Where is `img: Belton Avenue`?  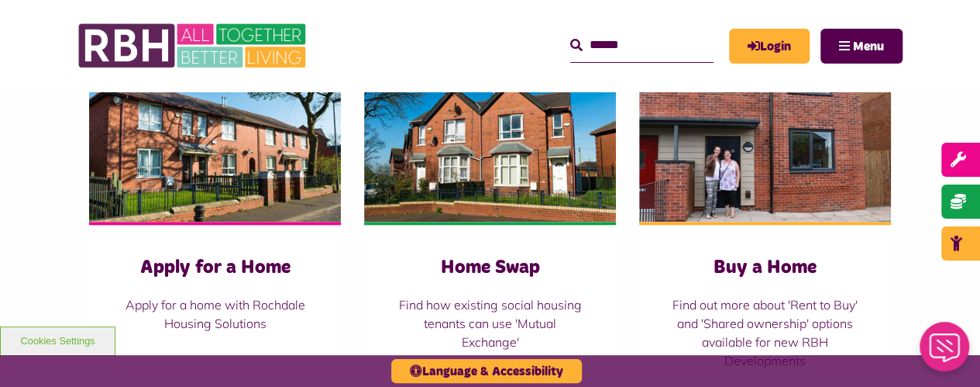 img: Belton Avenue is located at coordinates (215, 143).